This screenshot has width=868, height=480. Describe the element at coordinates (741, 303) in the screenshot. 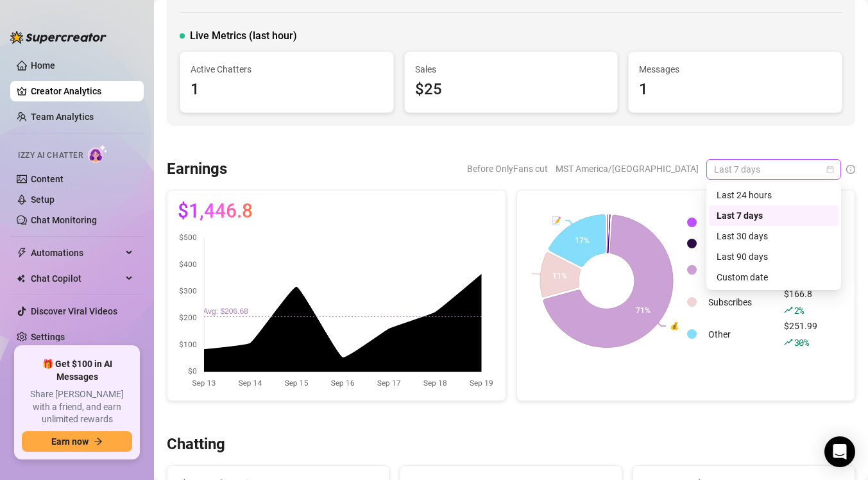

I see `td: Subscribes` at that location.